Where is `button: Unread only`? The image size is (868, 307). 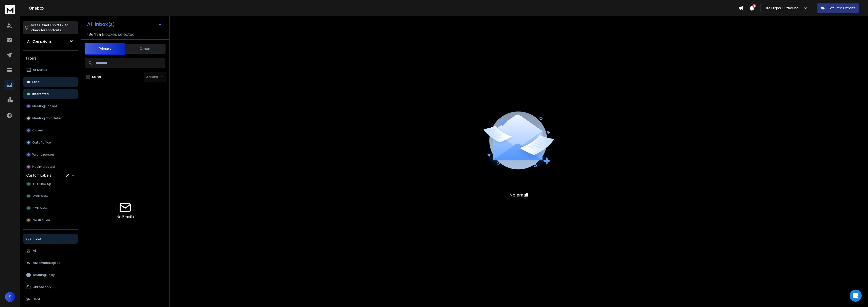
button: Unread only is located at coordinates (51, 287).